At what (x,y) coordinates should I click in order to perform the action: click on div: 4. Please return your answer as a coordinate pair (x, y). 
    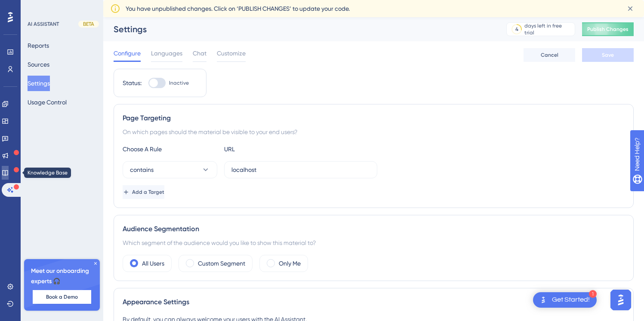
    Looking at the image, I should click on (516, 29).